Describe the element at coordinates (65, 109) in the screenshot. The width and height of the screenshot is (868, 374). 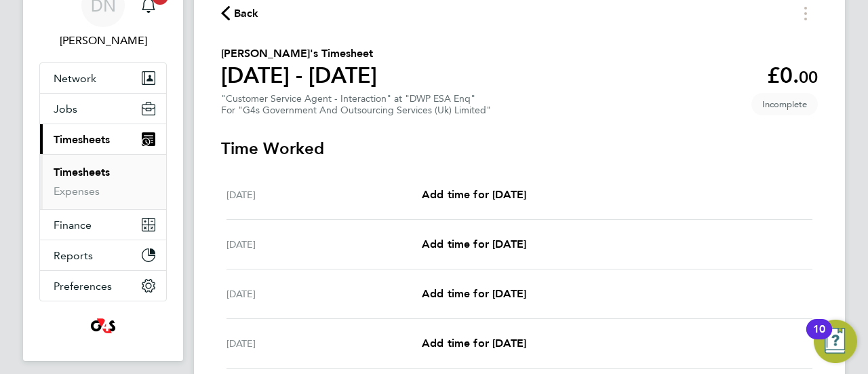
I see `span: Jobs` at that location.